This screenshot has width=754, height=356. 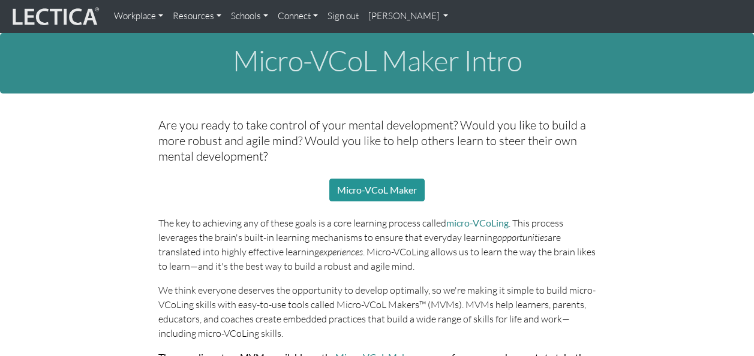 I want to click on em: experiences, so click(x=341, y=252).